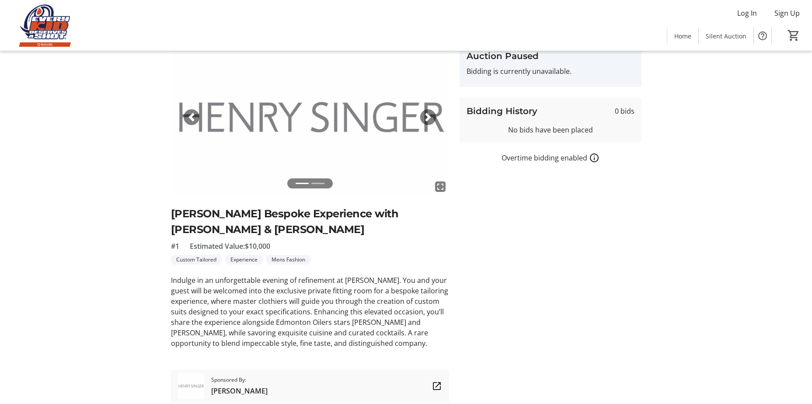 The image size is (812, 404). Describe the element at coordinates (550, 71) in the screenshot. I see `p: Bidding is currently unavailable.` at that location.